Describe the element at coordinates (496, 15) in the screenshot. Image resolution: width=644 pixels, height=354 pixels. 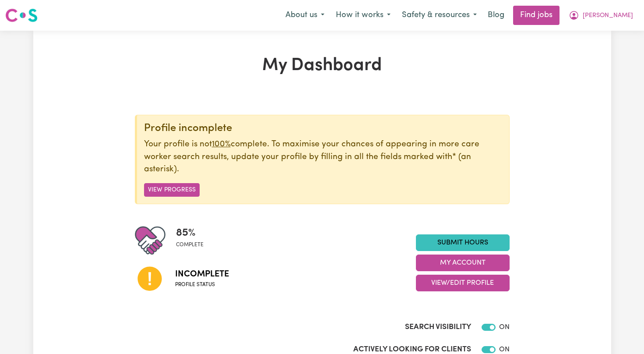
I see `a: Blog` at that location.